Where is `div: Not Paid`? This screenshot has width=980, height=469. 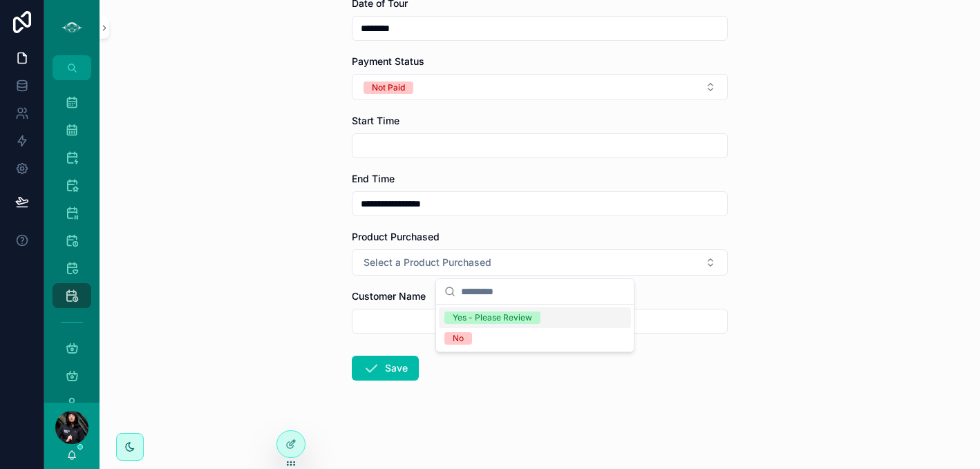 div: Not Paid is located at coordinates (389, 87).